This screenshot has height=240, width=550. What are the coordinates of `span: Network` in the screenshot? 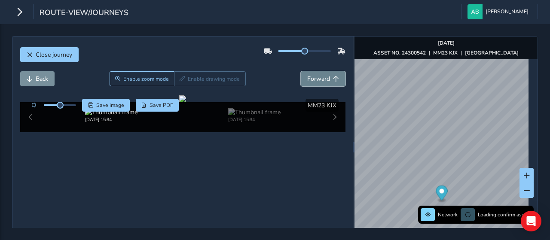 It's located at (448, 215).